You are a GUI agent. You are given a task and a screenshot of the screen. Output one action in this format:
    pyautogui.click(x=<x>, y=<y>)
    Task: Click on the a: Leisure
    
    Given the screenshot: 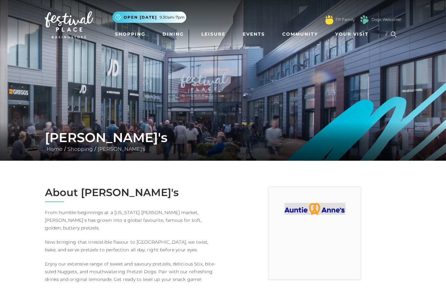 What is the action you would take?
    pyautogui.click(x=213, y=34)
    